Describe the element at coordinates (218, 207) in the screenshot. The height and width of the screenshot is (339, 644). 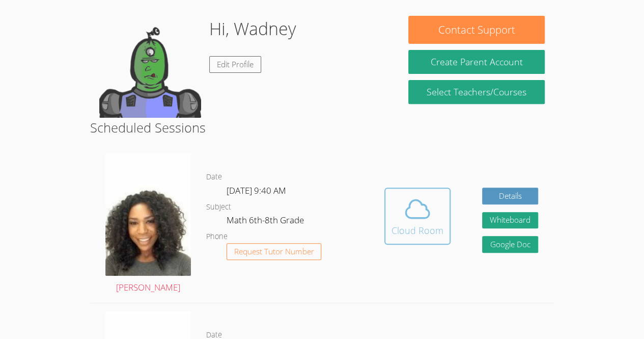
I see `dt: Subject` at that location.